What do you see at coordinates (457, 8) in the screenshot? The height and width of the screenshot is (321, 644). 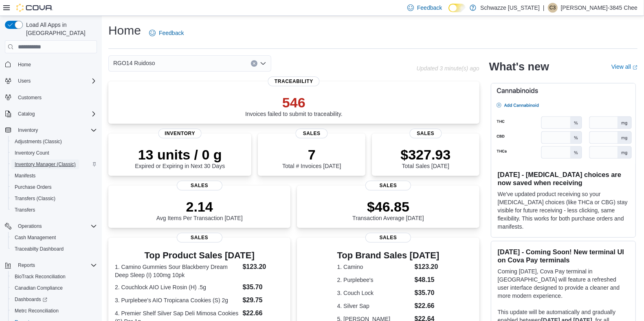 I see `input: Dark Mode` at bounding box center [457, 8].